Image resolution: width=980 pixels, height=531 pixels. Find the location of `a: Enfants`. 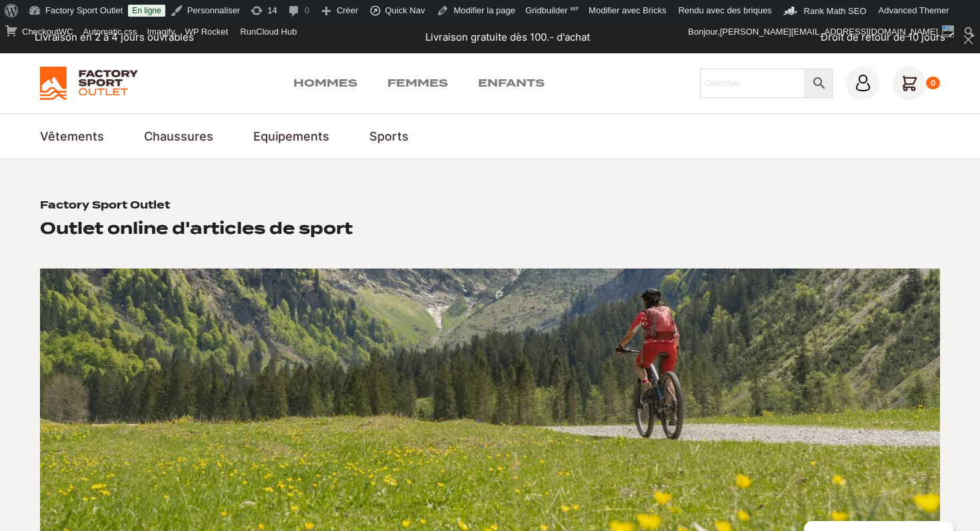

a: Enfants is located at coordinates (511, 83).